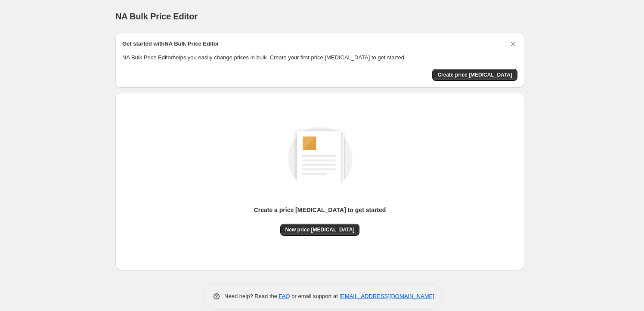  What do you see at coordinates (315, 296) in the screenshot?
I see `span: or email support at` at bounding box center [315, 296].